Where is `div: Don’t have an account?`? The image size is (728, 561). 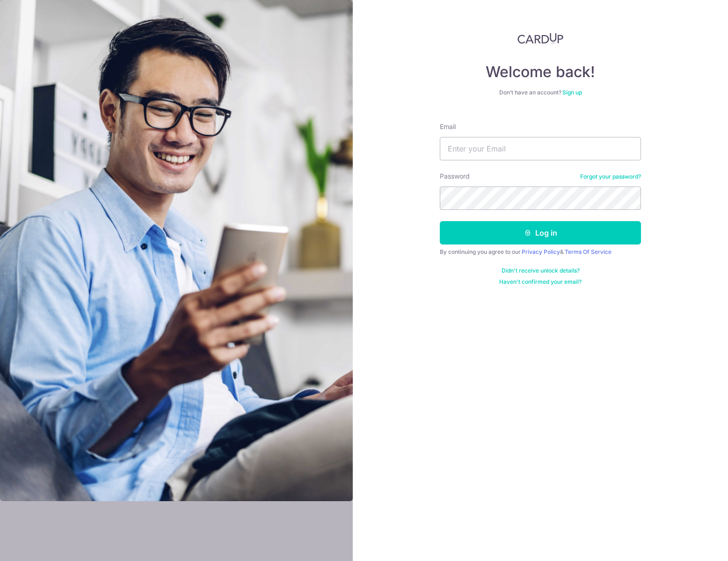 div: Don’t have an account? is located at coordinates (540, 93).